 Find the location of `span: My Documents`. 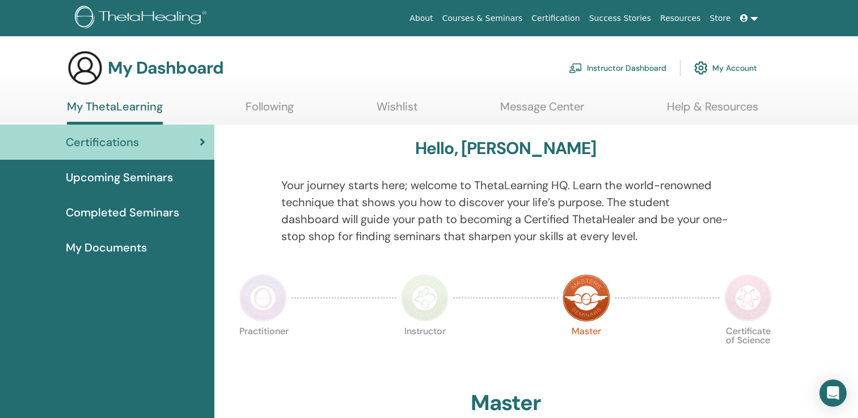

span: My Documents is located at coordinates (106, 248).